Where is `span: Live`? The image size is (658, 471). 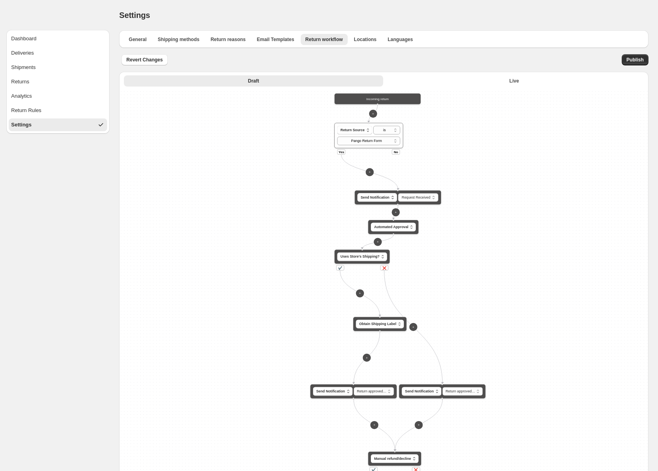 span: Live is located at coordinates (514, 81).